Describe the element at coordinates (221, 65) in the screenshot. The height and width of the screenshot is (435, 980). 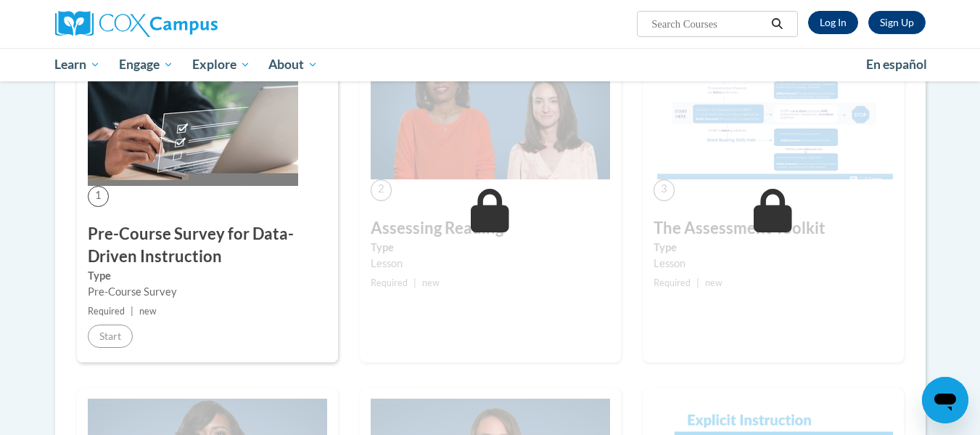
I see `a: Explore` at that location.